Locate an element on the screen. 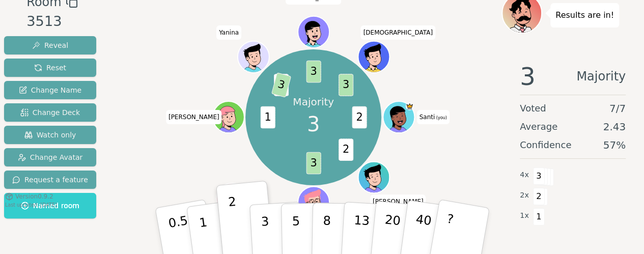 This screenshot has height=254, width=644. button: Request a feature is located at coordinates (50, 179).